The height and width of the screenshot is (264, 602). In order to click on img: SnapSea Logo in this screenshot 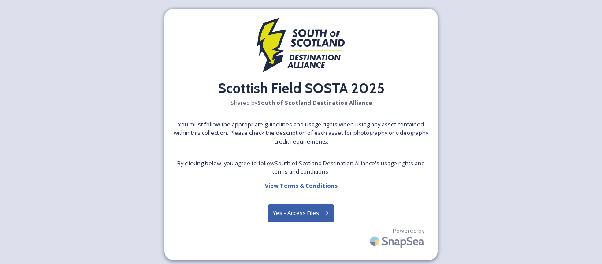, I will do `click(398, 241)`.